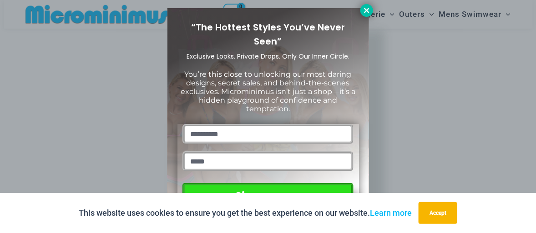 The image size is (536, 233). What do you see at coordinates (268, 92) in the screenshot?
I see `span: You’re this close to unlocking our most daring designs, secret sales, and behind-the-scenes exclu...` at bounding box center [268, 92].